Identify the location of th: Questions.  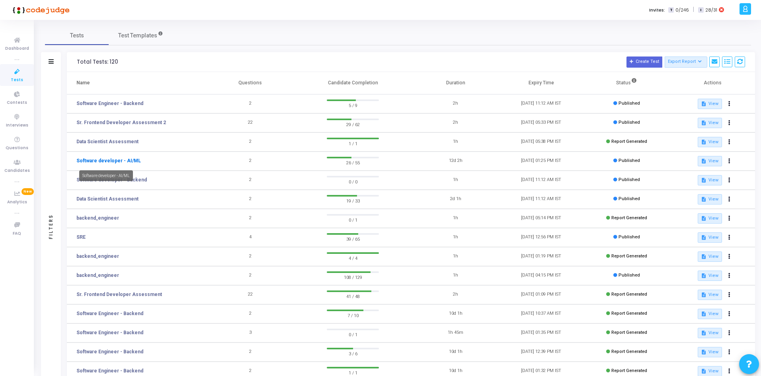
(250, 83).